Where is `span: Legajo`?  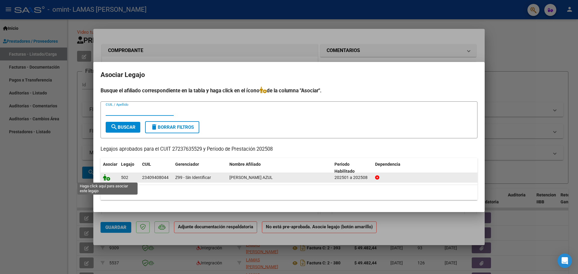 span: Legajo is located at coordinates (128, 164).